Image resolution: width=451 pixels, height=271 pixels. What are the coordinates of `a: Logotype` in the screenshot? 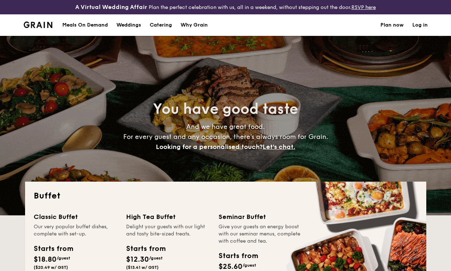 It's located at (38, 25).